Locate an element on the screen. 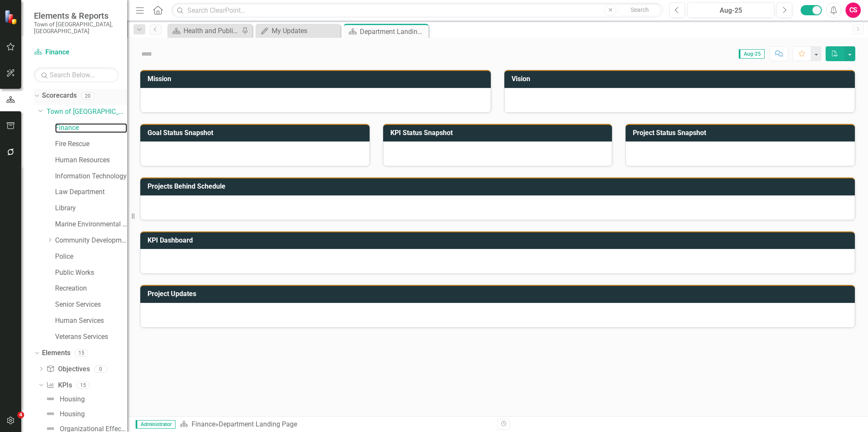  button: CS is located at coordinates (853, 10).